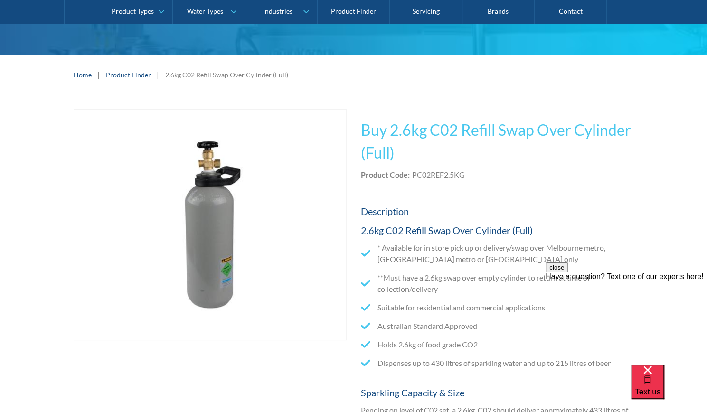 The image size is (707, 412). Describe the element at coordinates (497, 230) in the screenshot. I see `h5: 2.6kg C02 Refill Swap Over Cylinder (Full)` at that location.